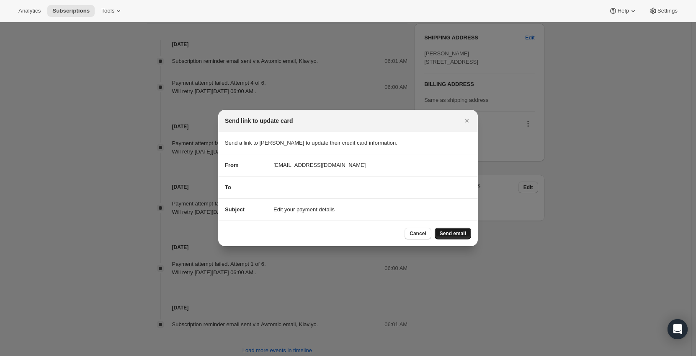 The image size is (696, 356). I want to click on button: Tools, so click(112, 11).